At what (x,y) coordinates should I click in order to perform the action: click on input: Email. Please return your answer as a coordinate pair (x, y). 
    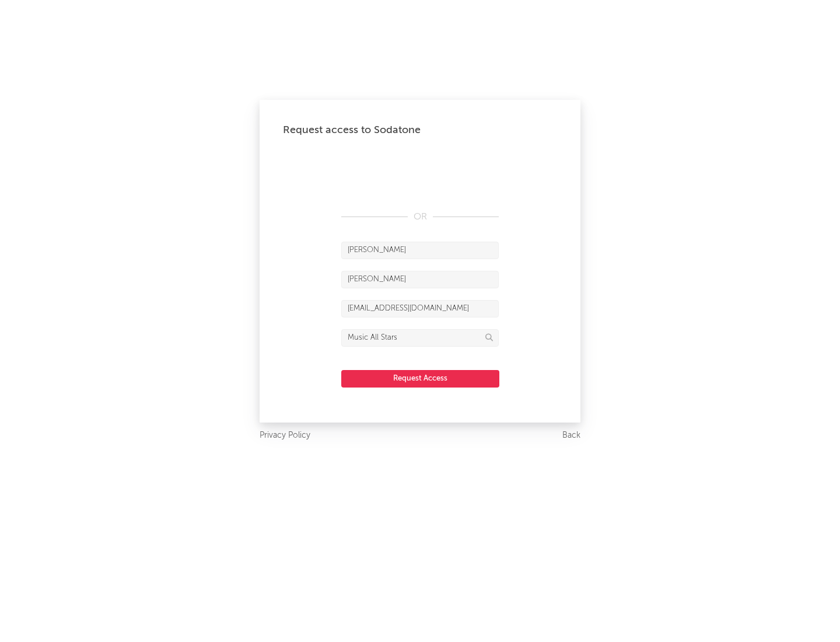
    Looking at the image, I should click on (420, 308).